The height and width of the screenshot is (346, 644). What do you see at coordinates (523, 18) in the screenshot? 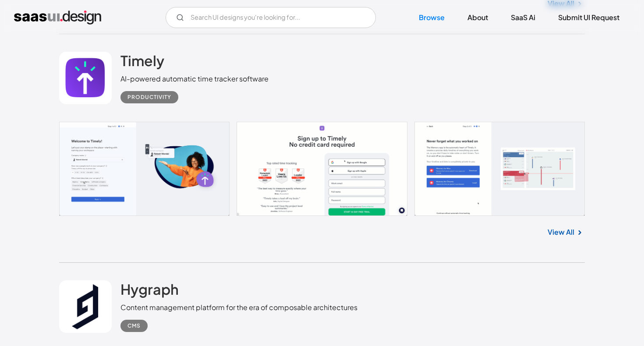
I see `a: SaaS Ai` at bounding box center [523, 18].